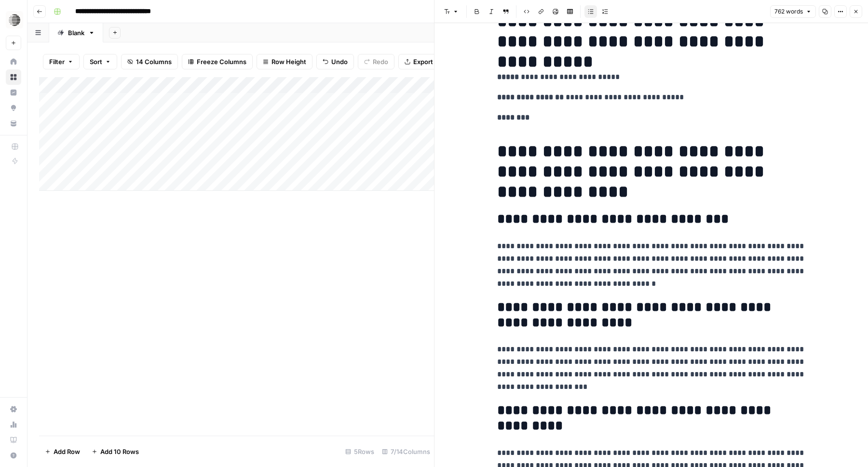  What do you see at coordinates (13, 409) in the screenshot?
I see `a: Settings` at bounding box center [13, 409].